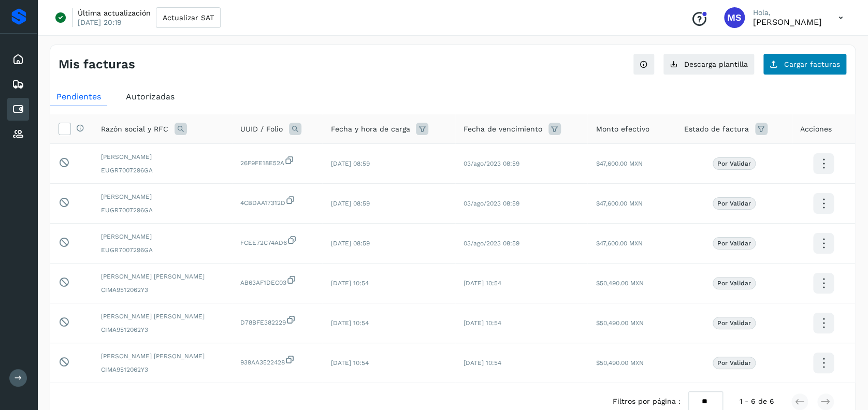  Describe the element at coordinates (277, 361) in the screenshot. I see `span: 939AA3522428` at that location.